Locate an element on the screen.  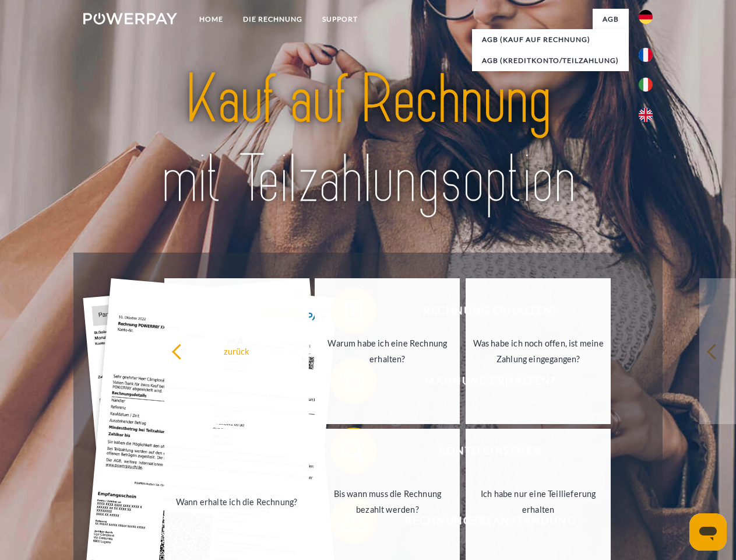
img: logo-powerpay-white.svg is located at coordinates (130, 19).